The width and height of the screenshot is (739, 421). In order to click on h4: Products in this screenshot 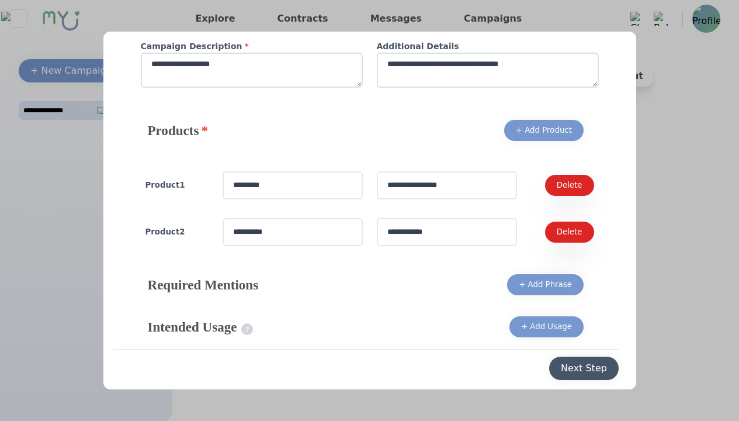, I will do `click(178, 130)`.